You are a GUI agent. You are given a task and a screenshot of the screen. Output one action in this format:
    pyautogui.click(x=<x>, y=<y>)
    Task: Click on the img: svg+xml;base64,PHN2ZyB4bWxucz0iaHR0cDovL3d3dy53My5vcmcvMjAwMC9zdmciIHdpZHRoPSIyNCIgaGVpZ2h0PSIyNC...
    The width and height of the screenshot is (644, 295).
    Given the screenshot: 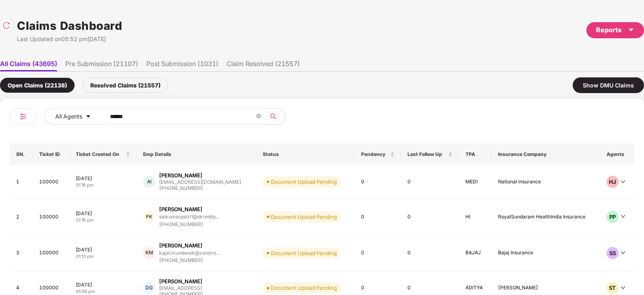 What is the action you would take?
    pyautogui.click(x=23, y=117)
    